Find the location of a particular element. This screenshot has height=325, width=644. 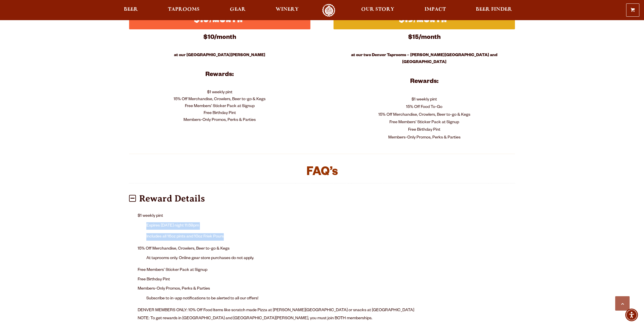

li: 15% Off Merchandise, Crowlers, Beer to-go & Kegs is located at coordinates (322, 255).